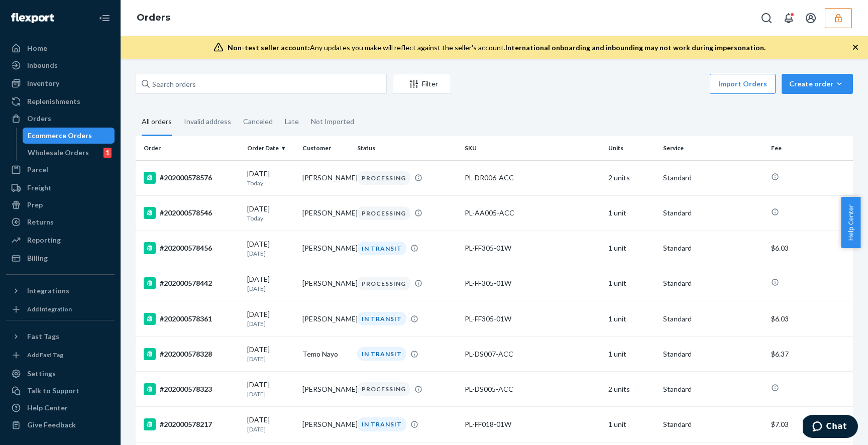  Describe the element at coordinates (810, 319) in the screenshot. I see `td: $6.03` at that location.